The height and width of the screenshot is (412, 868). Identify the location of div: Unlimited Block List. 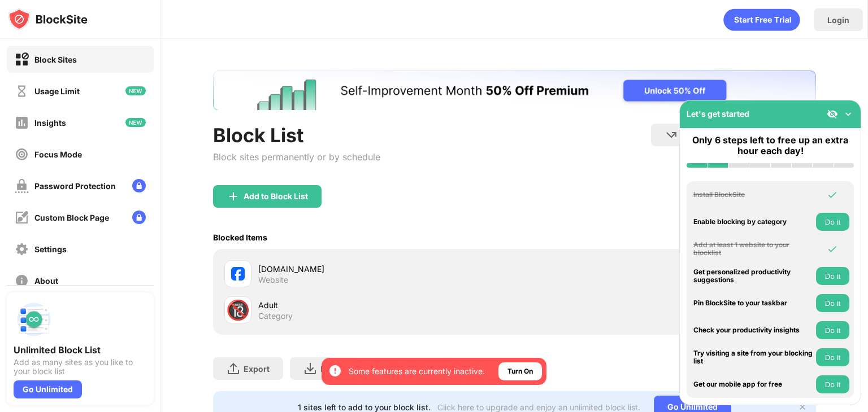
(80, 350).